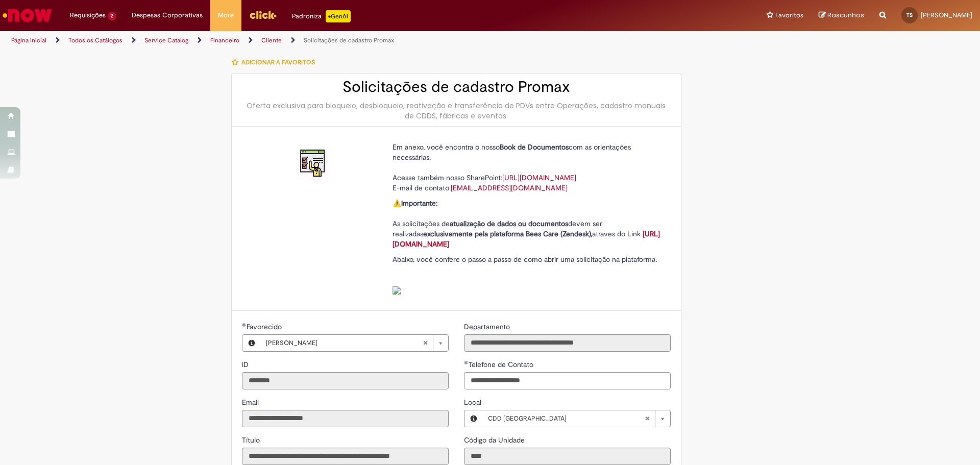  What do you see at coordinates (496, 441) in the screenshot?
I see `label: Somente leitura - Código da Unidade` at bounding box center [496, 441].